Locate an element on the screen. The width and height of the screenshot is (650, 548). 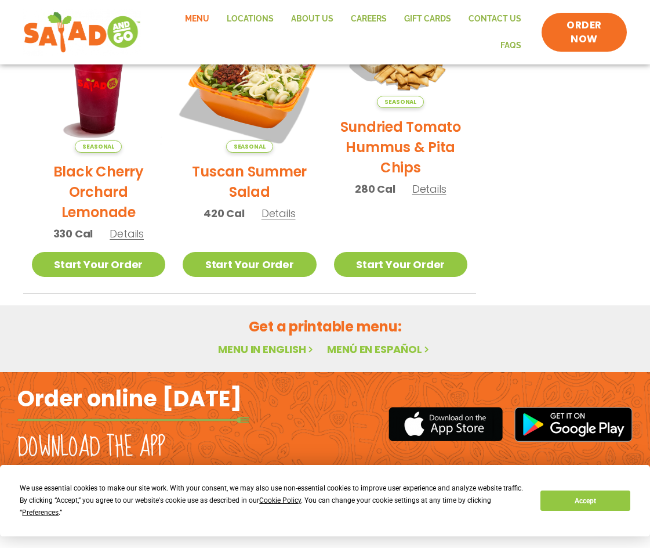
img: appstore is located at coordinates (445, 423).